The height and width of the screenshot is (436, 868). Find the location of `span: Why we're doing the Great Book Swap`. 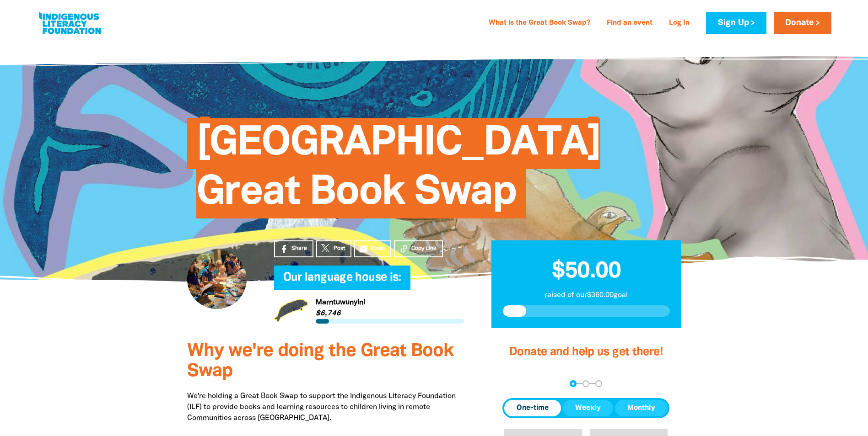

span: Why we're doing the Great Book Swap is located at coordinates (321, 362).